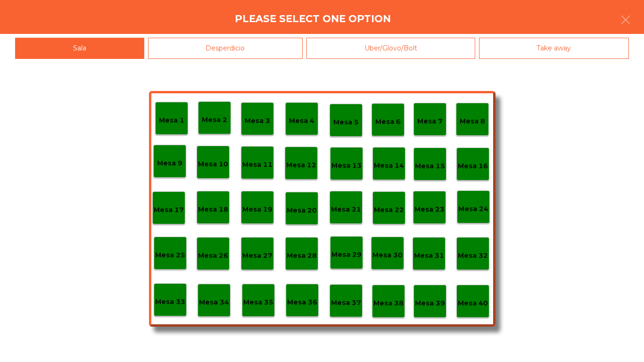  Describe the element at coordinates (257, 209) in the screenshot. I see `p: Mesa 19` at that location.